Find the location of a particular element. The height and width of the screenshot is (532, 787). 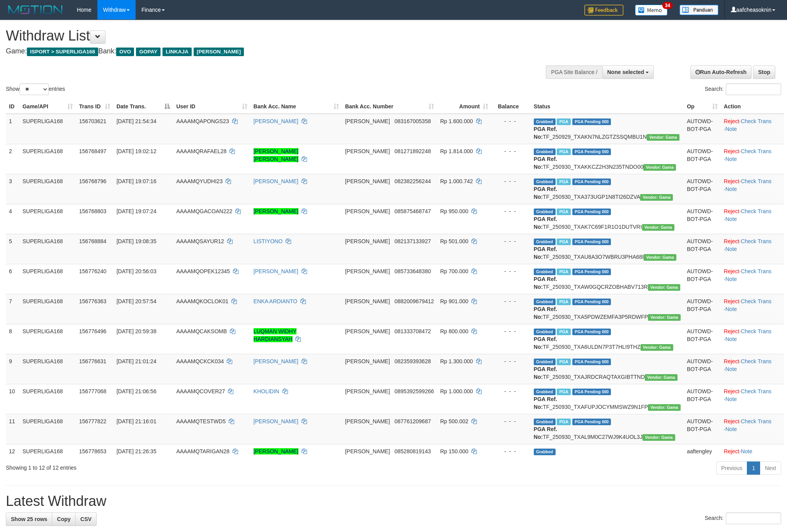

a: Run Auto-Refresh is located at coordinates (721, 72).